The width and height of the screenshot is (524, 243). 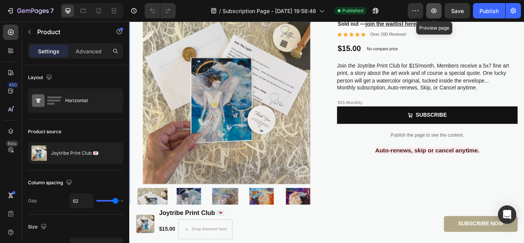 I want to click on button: Save, so click(x=458, y=11).